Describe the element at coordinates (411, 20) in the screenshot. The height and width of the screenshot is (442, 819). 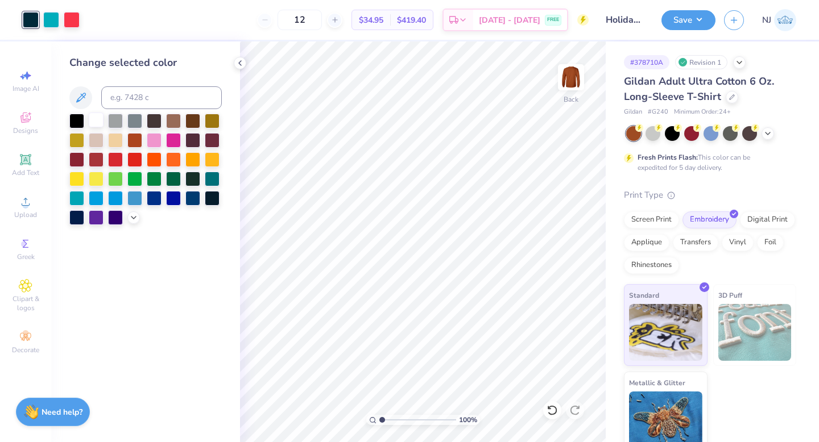
I see `span: $419.40` at that location.